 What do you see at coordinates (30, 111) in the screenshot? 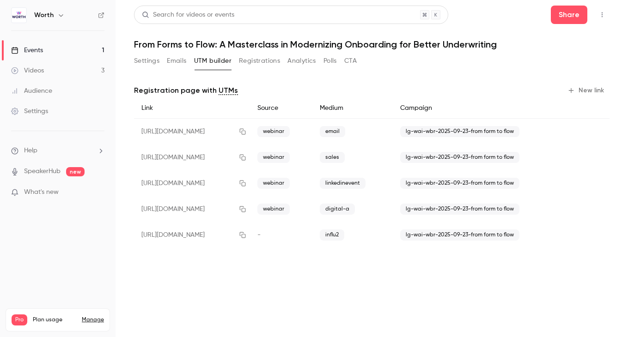
I see `div: Settings` at bounding box center [30, 111].